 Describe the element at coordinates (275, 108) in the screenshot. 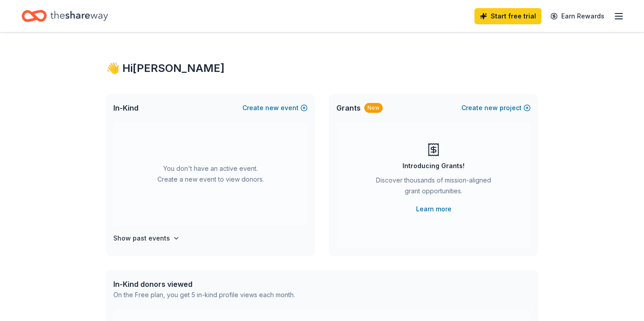

I see `button: Createnewevent` at that location.